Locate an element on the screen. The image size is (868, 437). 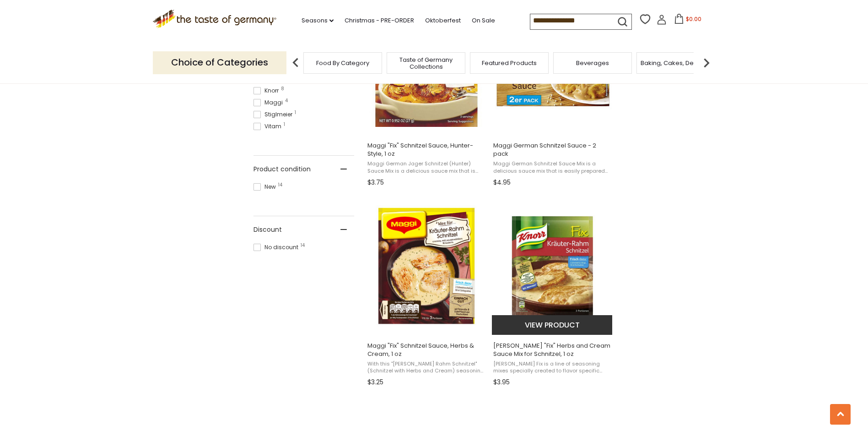
a: On Sale is located at coordinates (484, 21).